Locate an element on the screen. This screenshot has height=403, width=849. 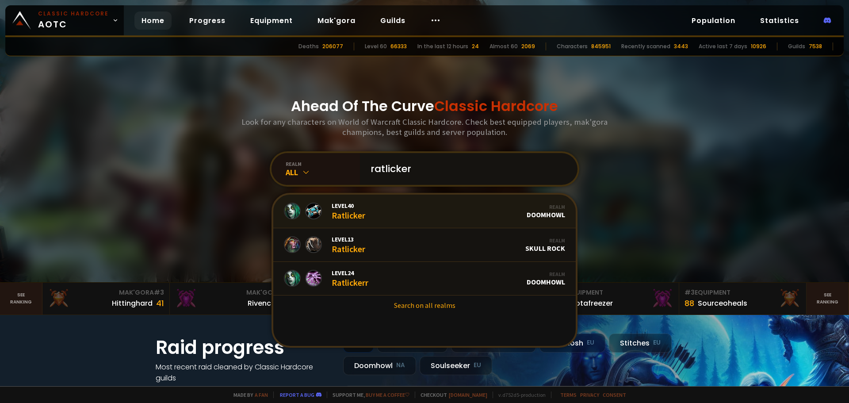
span: Made by is located at coordinates (248, 394).